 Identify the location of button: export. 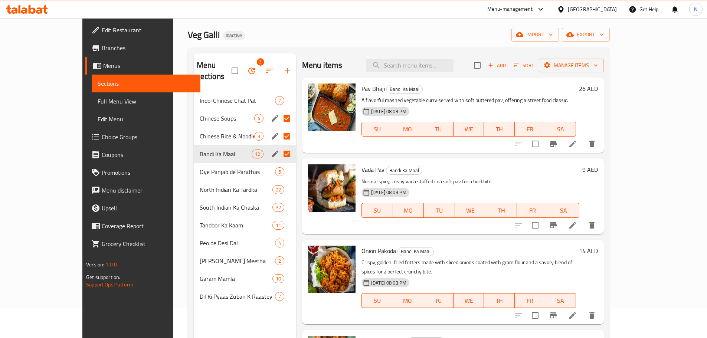
(586, 35).